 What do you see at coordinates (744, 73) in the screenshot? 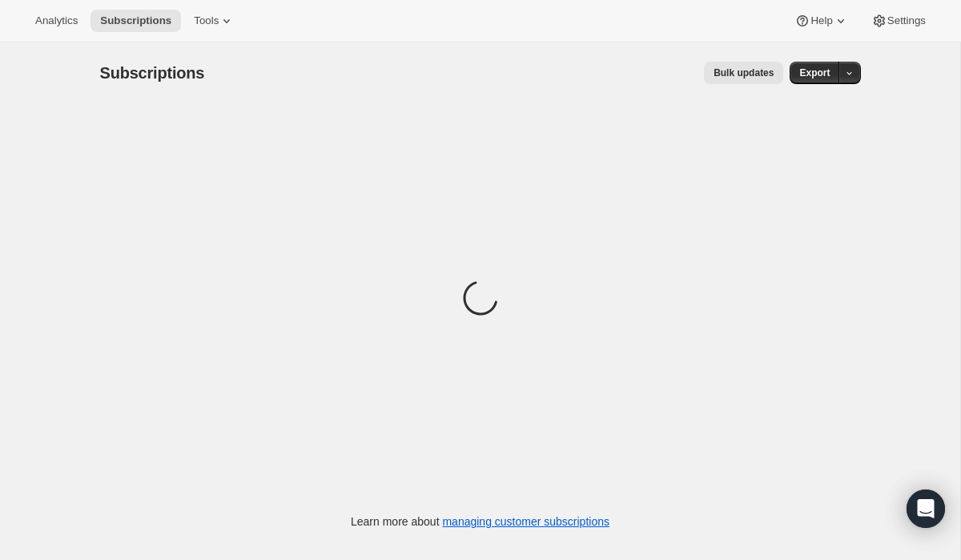
I see `button: Bulk updates` at bounding box center [744, 73].